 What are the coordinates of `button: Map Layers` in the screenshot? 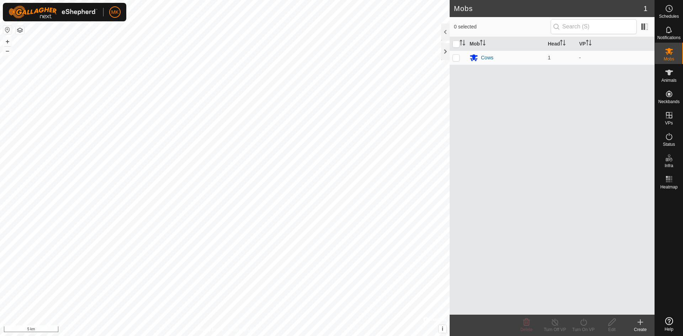 It's located at (20, 30).